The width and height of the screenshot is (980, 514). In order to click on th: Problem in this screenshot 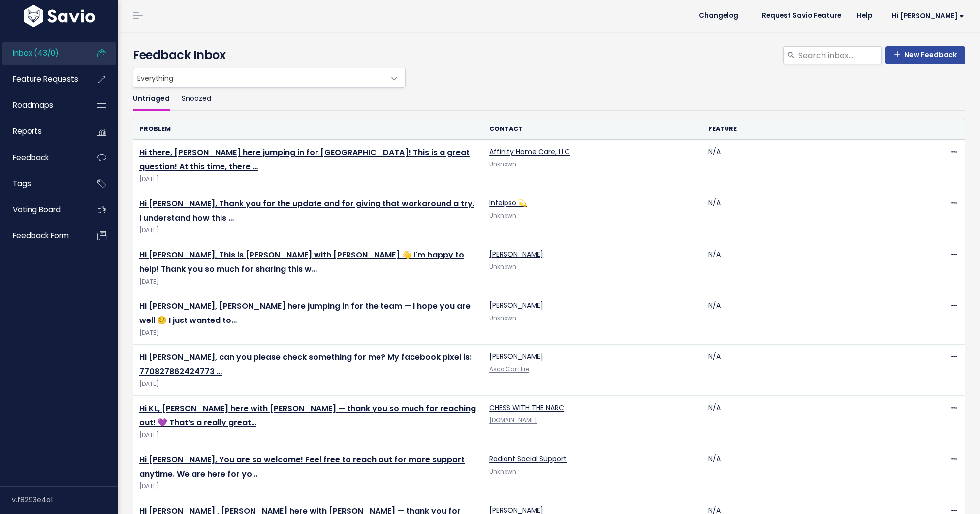, I will do `click(308, 129)`.